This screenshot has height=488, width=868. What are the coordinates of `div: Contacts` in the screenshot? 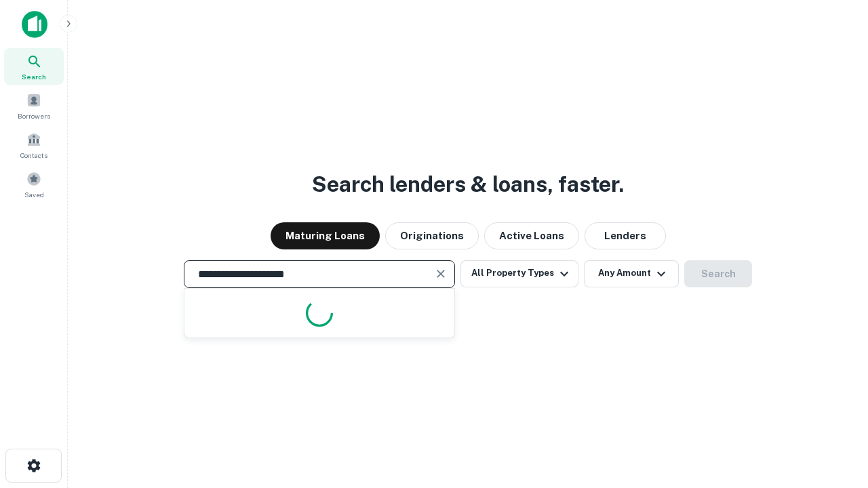 It's located at (34, 145).